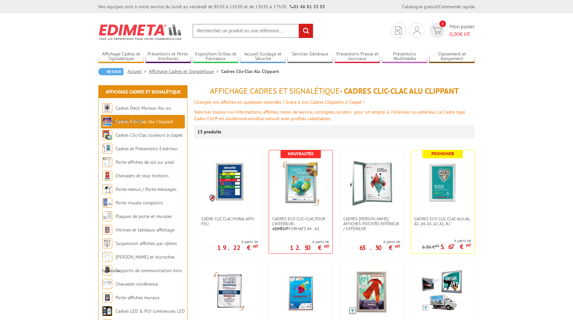 This screenshot has width=573, height=320. I want to click on span: 0,00, so click(455, 34).